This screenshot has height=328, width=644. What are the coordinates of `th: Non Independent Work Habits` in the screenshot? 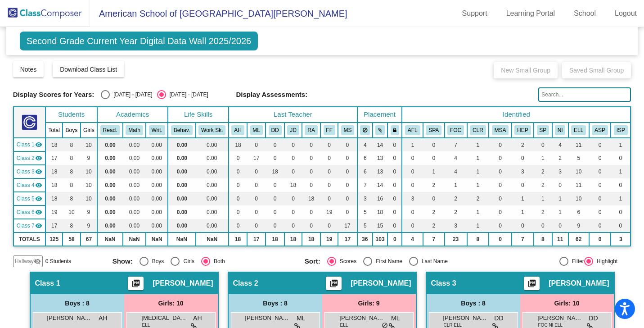 It's located at (560, 130).